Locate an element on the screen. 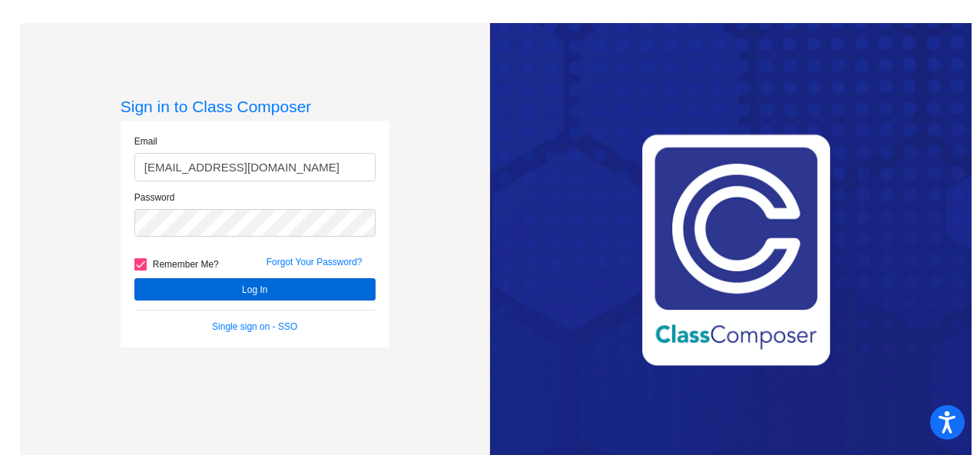  a: Single sign on - SSO is located at coordinates (254, 327).